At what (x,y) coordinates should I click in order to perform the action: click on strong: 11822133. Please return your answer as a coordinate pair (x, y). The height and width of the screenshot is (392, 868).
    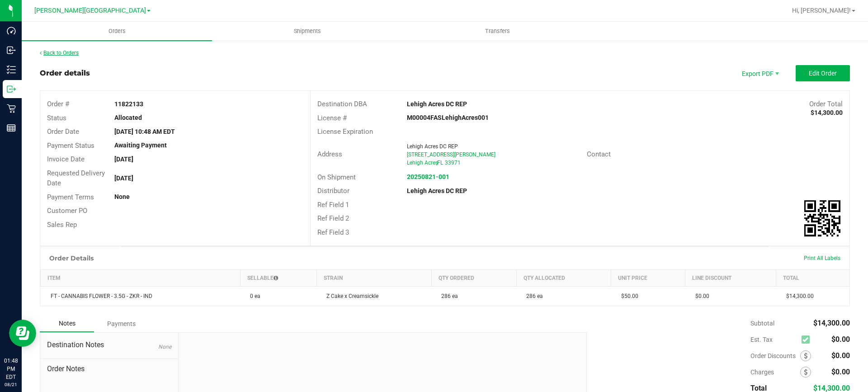
    Looking at the image, I should click on (129, 104).